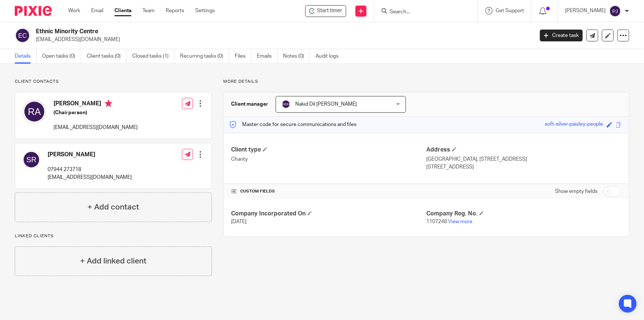 This screenshot has width=644, height=320. Describe the element at coordinates (329, 11) in the screenshot. I see `span: Start timer` at that location.